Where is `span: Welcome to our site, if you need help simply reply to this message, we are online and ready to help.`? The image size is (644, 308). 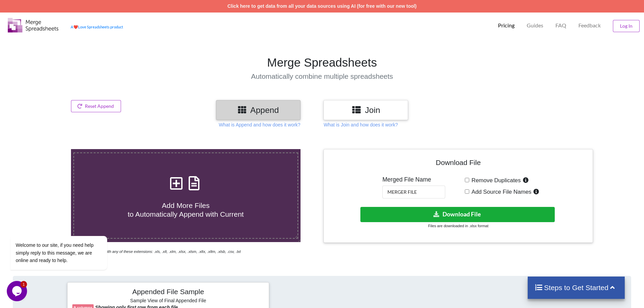 span: Welcome to our site, if you need help simply reply to this message, we are online and ready to help. is located at coordinates (48, 78).